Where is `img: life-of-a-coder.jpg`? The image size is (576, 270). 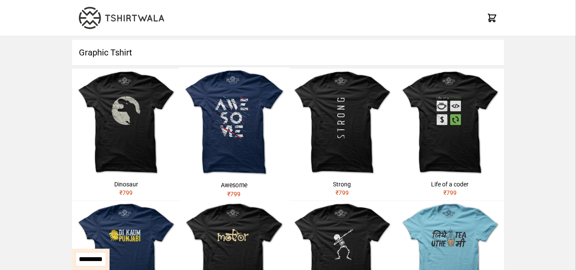
img: life-of-a-coder.jpg is located at coordinates (449, 122).